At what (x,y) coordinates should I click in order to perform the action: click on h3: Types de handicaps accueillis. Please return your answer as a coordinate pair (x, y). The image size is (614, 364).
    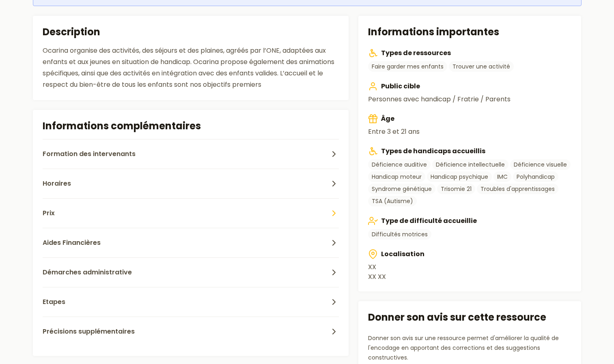
    Looking at the image, I should click on (469, 151).